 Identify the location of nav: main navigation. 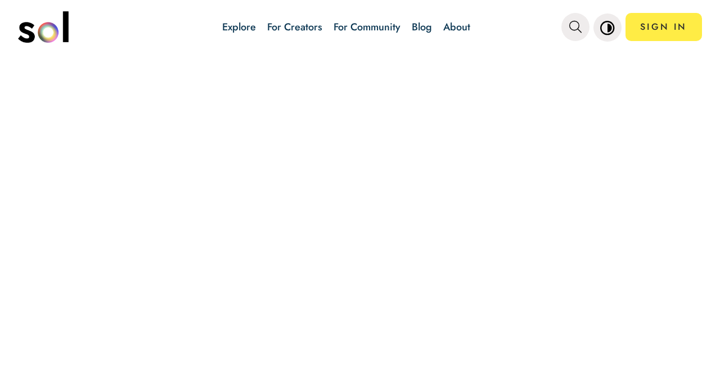
(360, 27).